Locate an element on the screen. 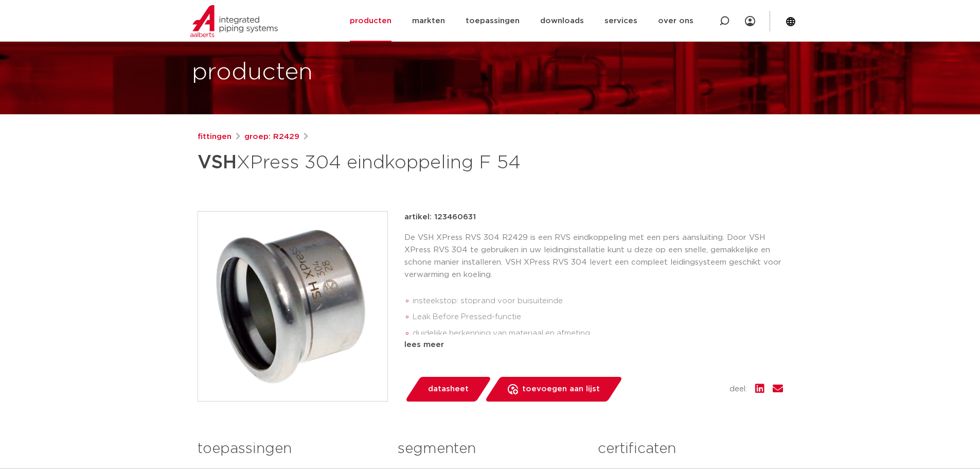 Image resolution: width=980 pixels, height=469 pixels. h3: toepassingen is located at coordinates (290, 449).